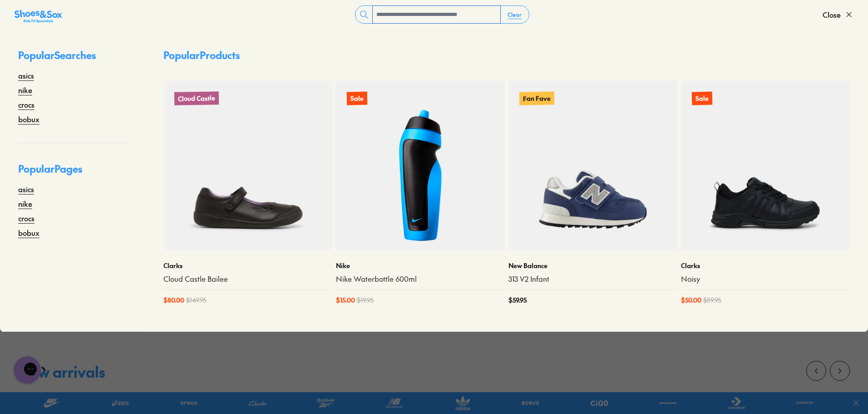 The height and width of the screenshot is (414, 868). I want to click on a: Cloud Castle Bailee, so click(248, 279).